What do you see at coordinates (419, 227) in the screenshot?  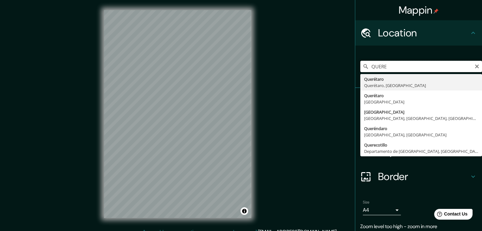 I see `p: Zoom level too high - zoom in more` at bounding box center [419, 227].